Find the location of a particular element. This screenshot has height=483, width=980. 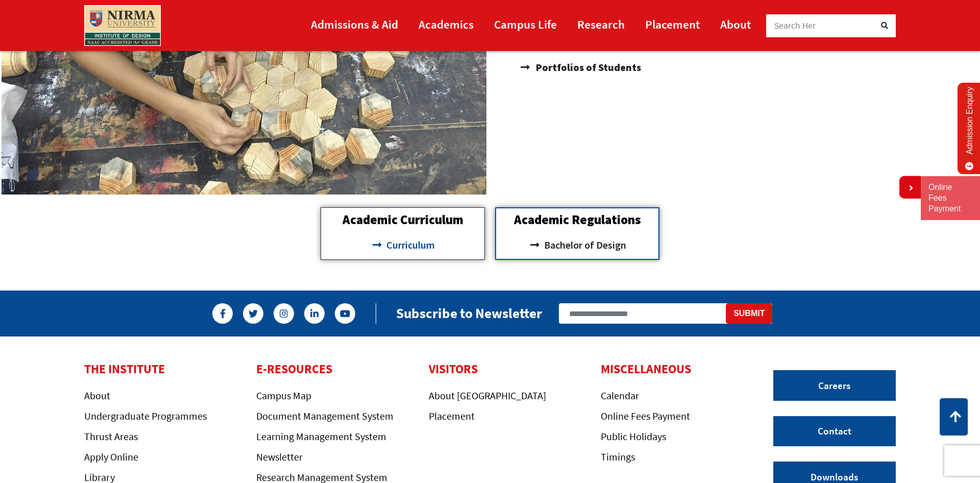

a: Undergraduate Programmes is located at coordinates (145, 415).